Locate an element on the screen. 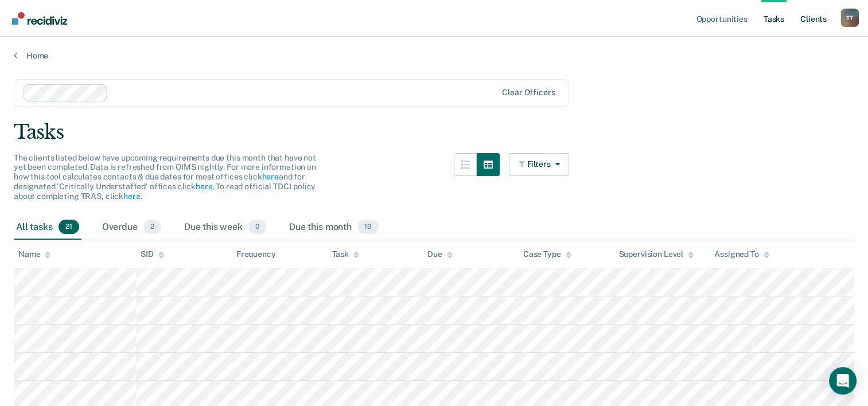 The height and width of the screenshot is (406, 868). div: Overdue2 is located at coordinates (131, 227).